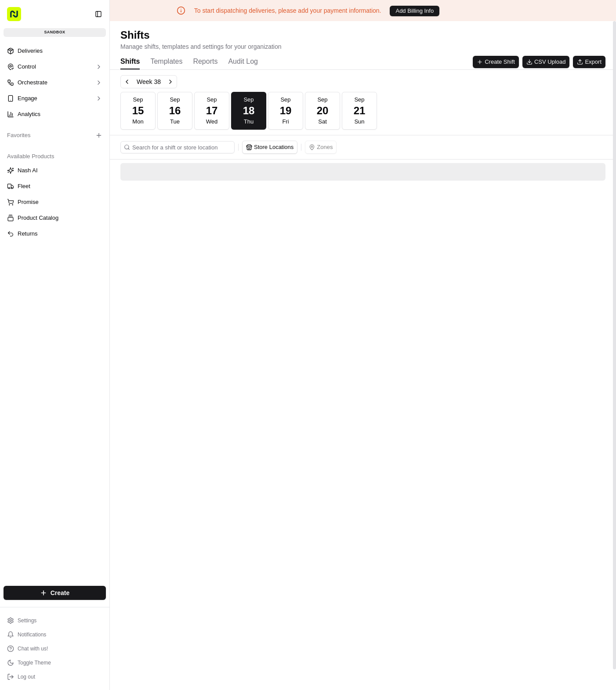 Image resolution: width=616 pixels, height=690 pixels. Describe the element at coordinates (205, 62) in the screenshot. I see `button: Reports` at that location.